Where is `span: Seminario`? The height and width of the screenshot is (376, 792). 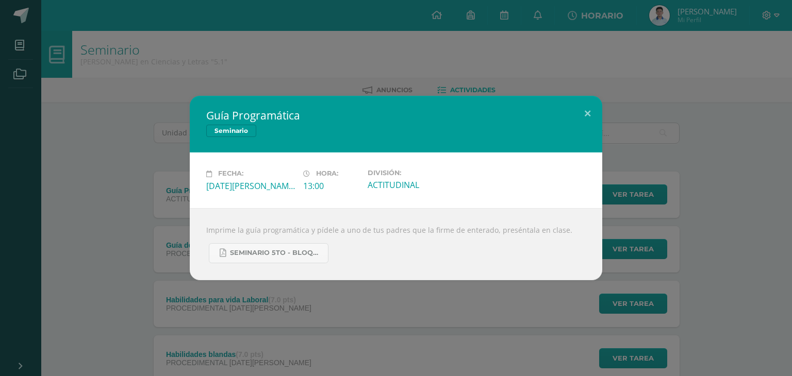 span: Seminario is located at coordinates (231, 131).